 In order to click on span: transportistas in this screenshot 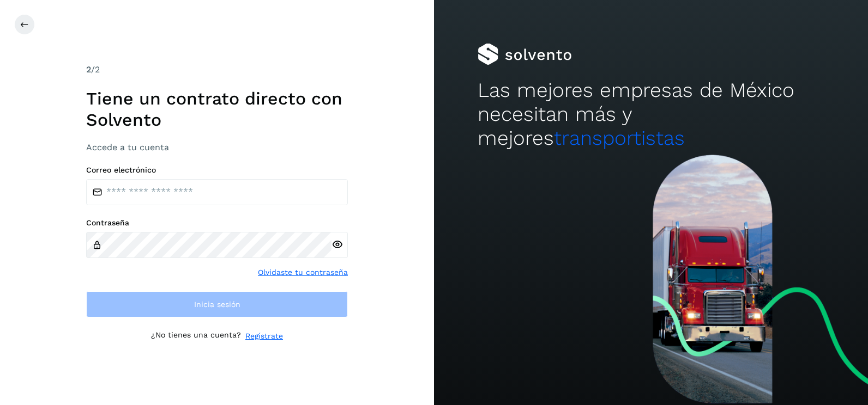, I will do `click(620, 138)`.